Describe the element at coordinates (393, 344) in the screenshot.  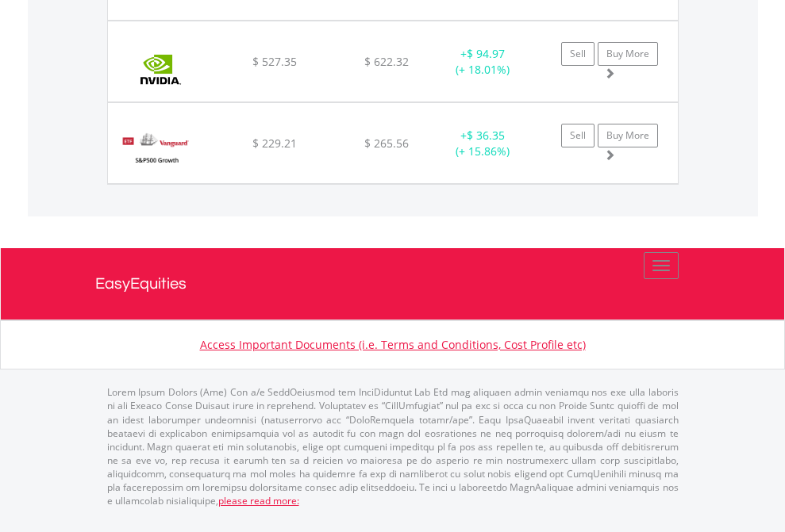
I see `a: Access Important Documents (i.e. Terms and Conditions, Cost Profile etc)` at that location.